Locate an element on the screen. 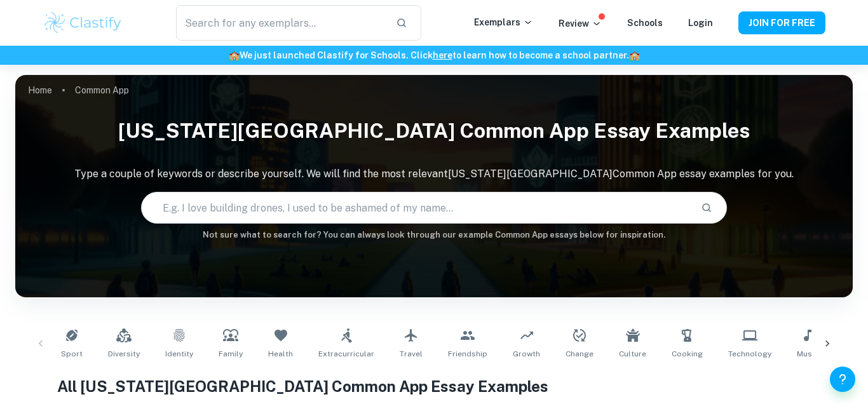  span: Health is located at coordinates (281, 354).